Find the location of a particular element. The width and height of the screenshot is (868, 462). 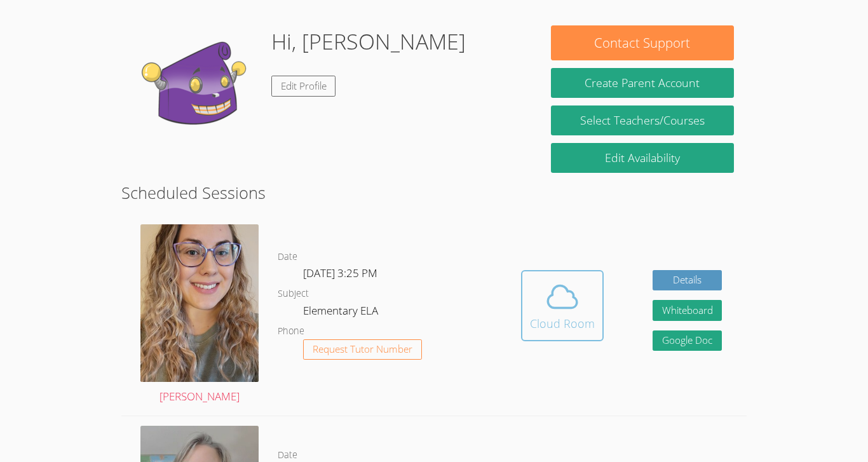

dt: Phone is located at coordinates (291, 332).